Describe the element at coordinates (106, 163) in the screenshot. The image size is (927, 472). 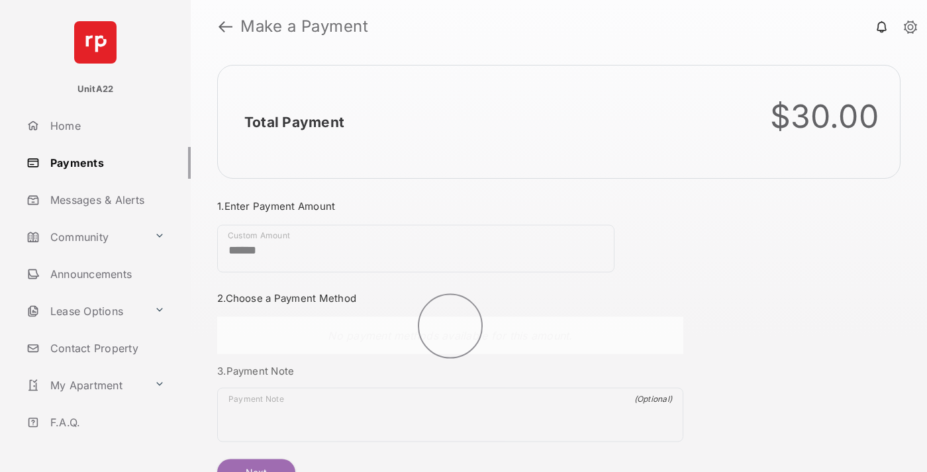
I see `a: Payments` at that location.